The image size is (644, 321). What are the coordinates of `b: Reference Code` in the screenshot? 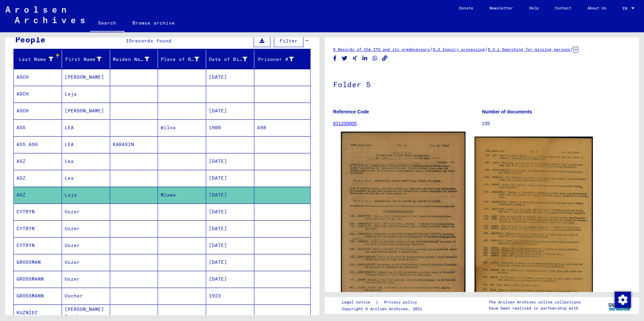 It's located at (351, 112).